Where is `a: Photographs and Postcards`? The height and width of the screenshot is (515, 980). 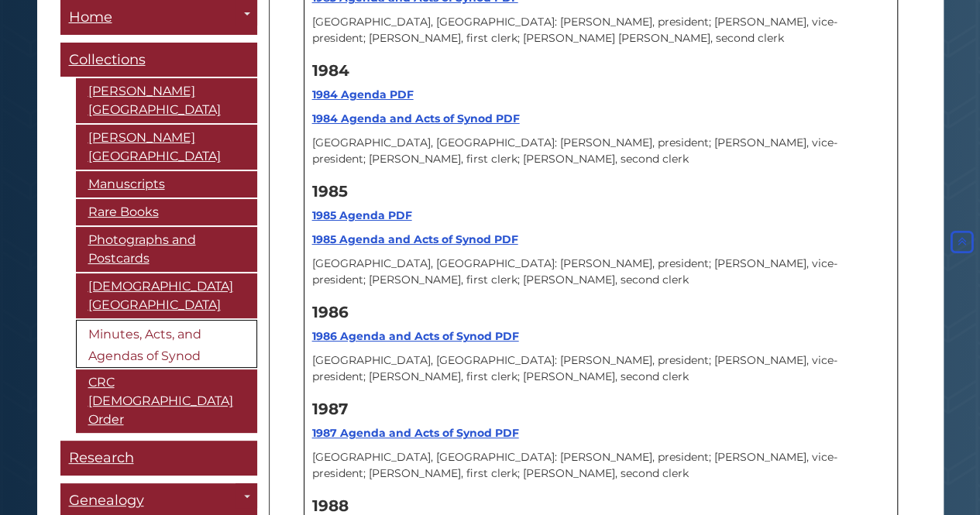
a: Photographs and Postcards is located at coordinates (167, 249).